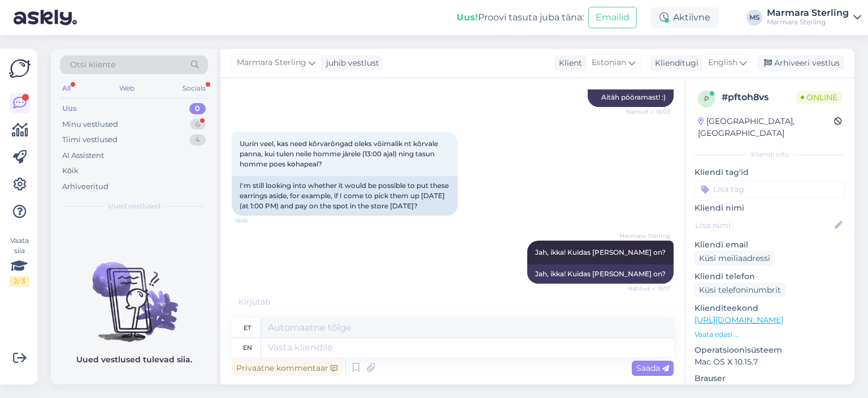 The width and height of the screenshot is (868, 398). What do you see at coordinates (256, 220) in the screenshot?
I see `span: 16:16` at bounding box center [256, 220].